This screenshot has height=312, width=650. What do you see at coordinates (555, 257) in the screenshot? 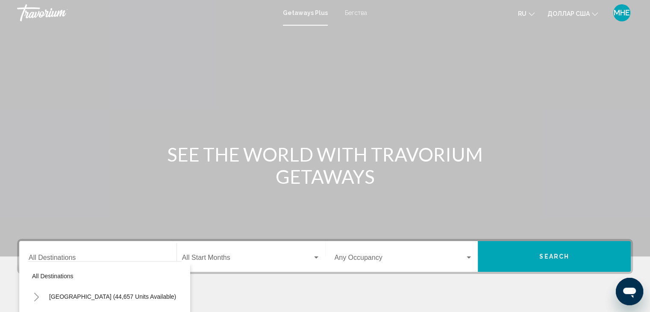
I see `span: Search` at bounding box center [555, 257].